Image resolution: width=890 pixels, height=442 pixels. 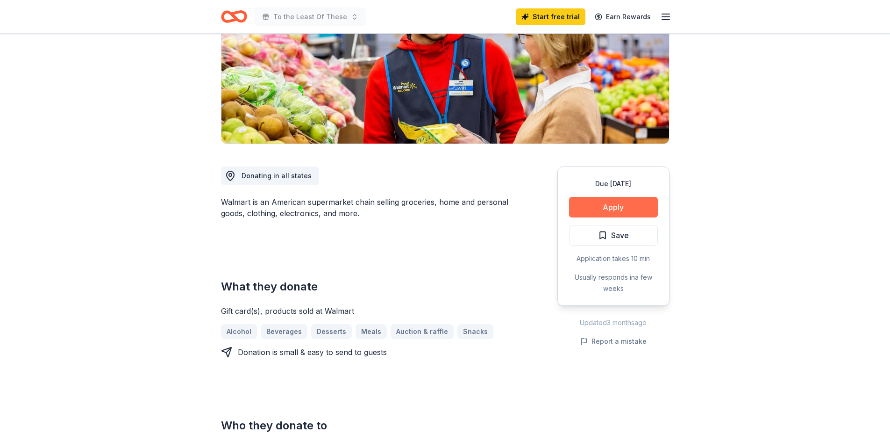 I want to click on span: To the Least Of These, so click(x=310, y=17).